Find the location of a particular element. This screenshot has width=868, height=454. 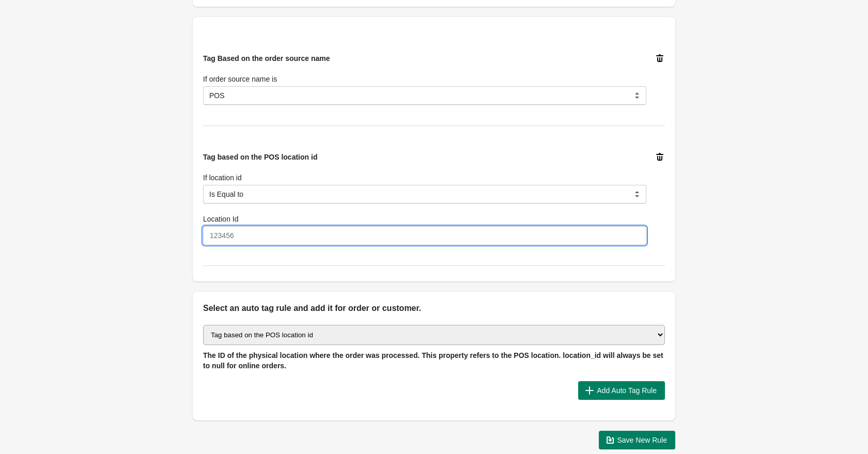

button: Add Auto Tag Rule is located at coordinates (622, 390).